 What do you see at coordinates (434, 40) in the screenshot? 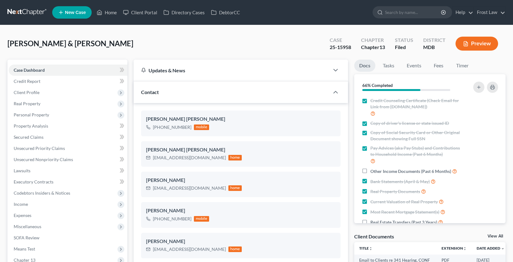
I see `div: District` at bounding box center [434, 40].